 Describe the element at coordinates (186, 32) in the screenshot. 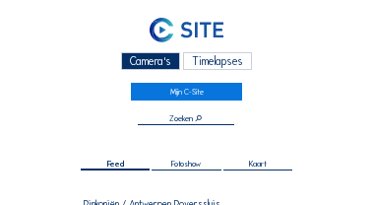

I see `a: C-SITE Logo` at that location.